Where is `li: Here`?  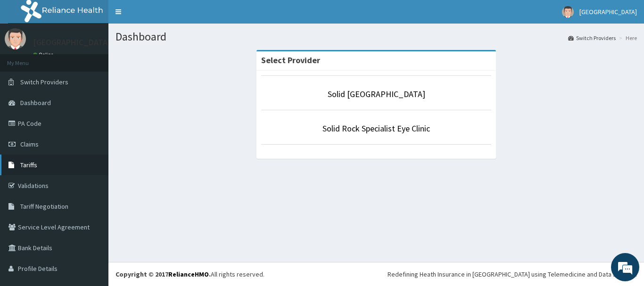
li: Here is located at coordinates (627, 38).